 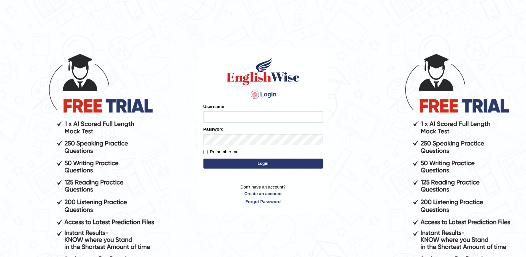 I want to click on button: Login, so click(x=263, y=163).